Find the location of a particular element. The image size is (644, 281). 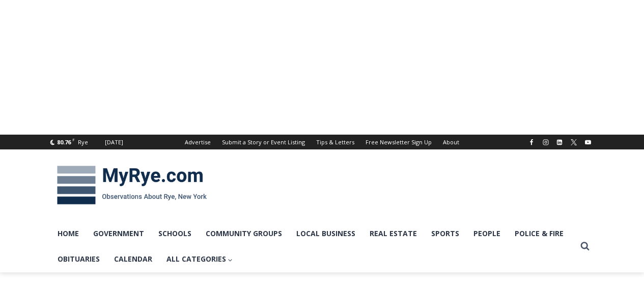

a: YouTube is located at coordinates (588, 142).